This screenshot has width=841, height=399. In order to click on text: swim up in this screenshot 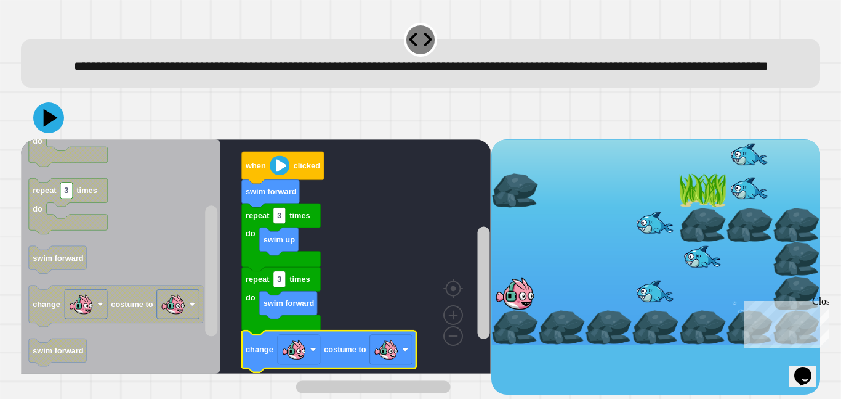, I will do `click(279, 239)`.